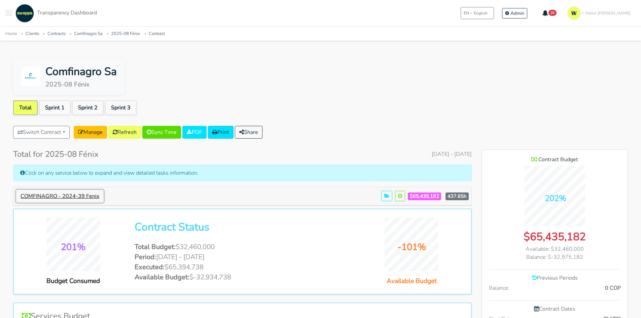  Describe the element at coordinates (9, 13) in the screenshot. I see `button: Toggle navigation menu` at that location.